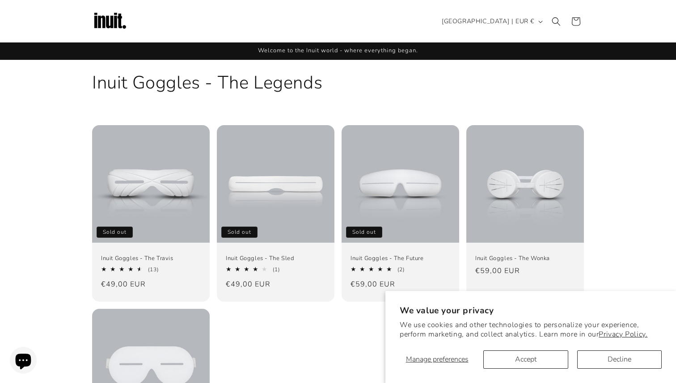  Describe the element at coordinates (525, 359) in the screenshot. I see `button: Accept` at that location.